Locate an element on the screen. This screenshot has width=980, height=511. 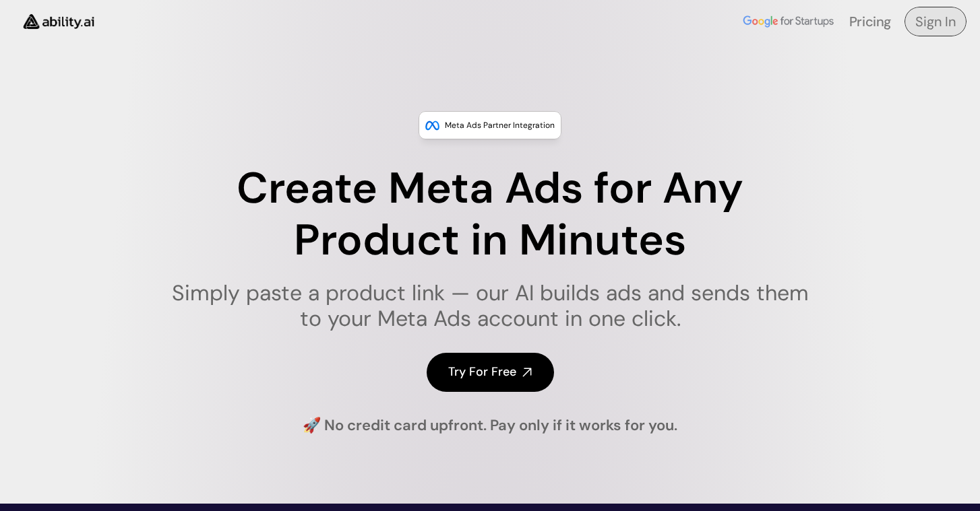
h1: Create Meta Ads for Any Product in Minutes is located at coordinates (490, 215).